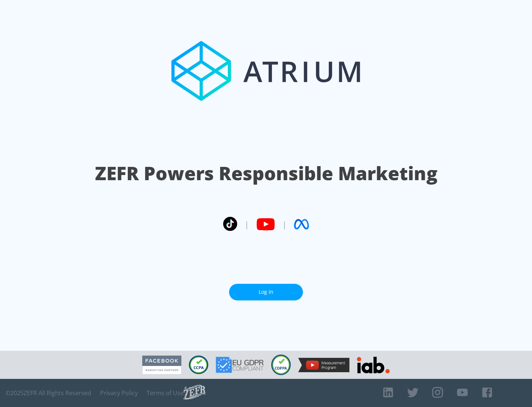  I want to click on img: COPPA Compliant, so click(281, 365).